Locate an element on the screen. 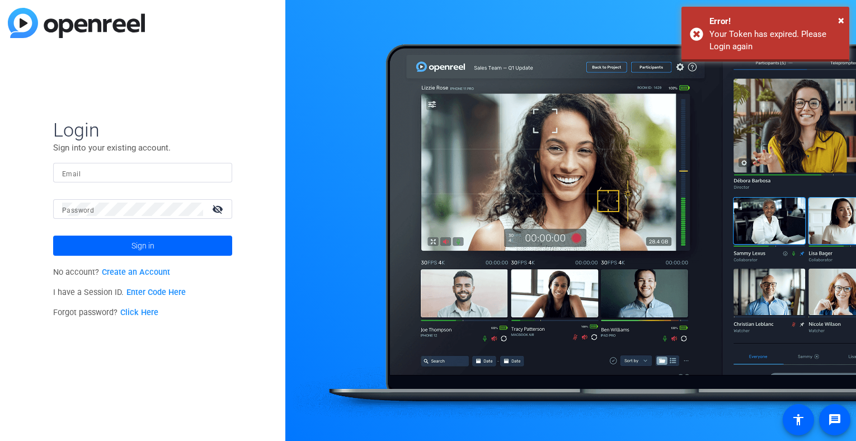 This screenshot has height=441, width=856. a: Click Here is located at coordinates (139, 312).